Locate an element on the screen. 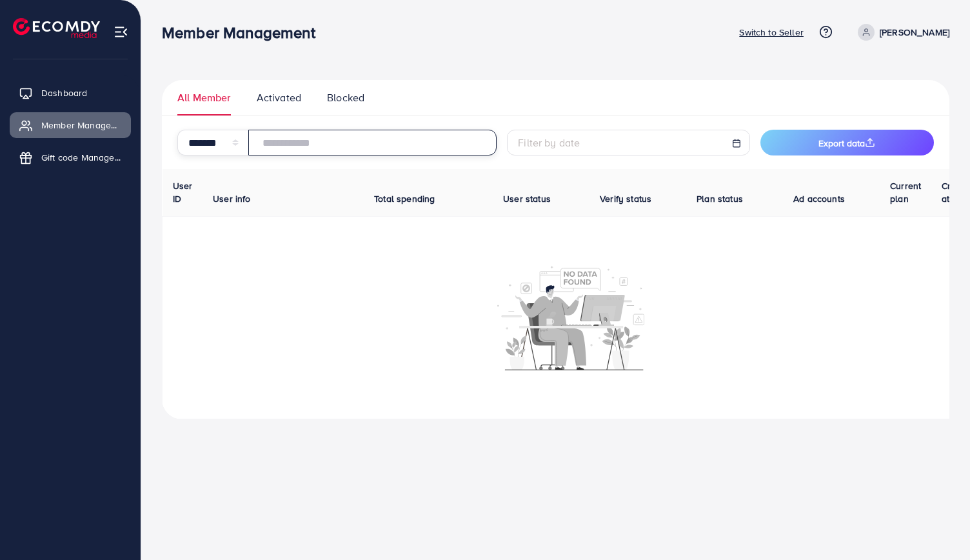 The image size is (970, 560). img: No account is located at coordinates (571, 317).